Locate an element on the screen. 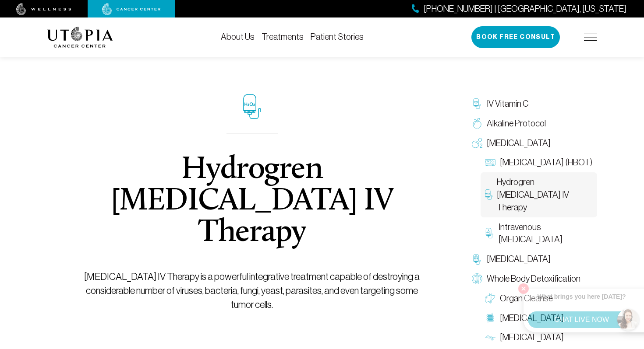 Image resolution: width=644 pixels, height=349 pixels. img: Oxygen Therapy is located at coordinates (477, 143).